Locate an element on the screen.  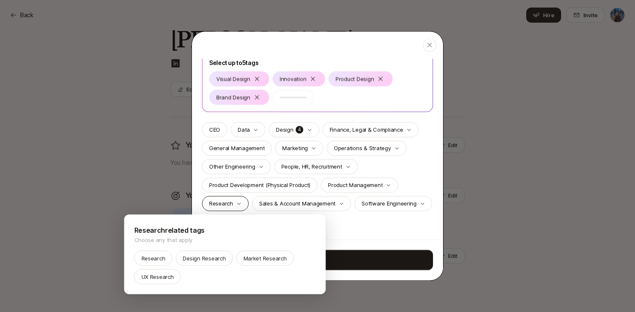
p: Research is located at coordinates (153, 259).